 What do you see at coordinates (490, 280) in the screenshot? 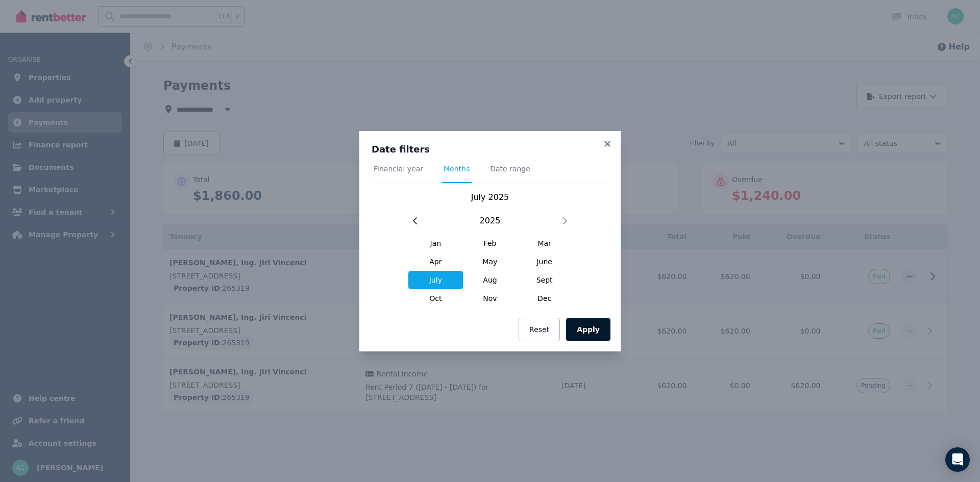
I see `span: Aug` at bounding box center [490, 280].